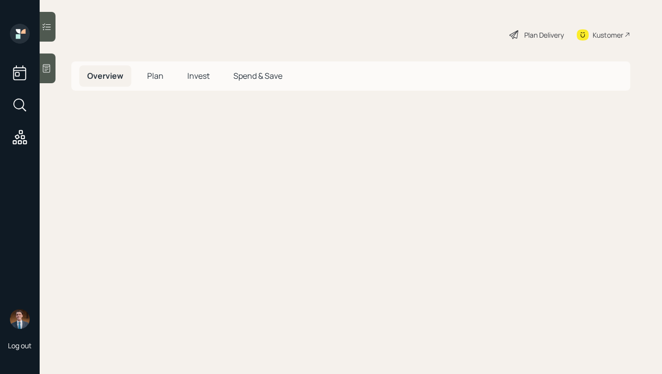 Image resolution: width=662 pixels, height=374 pixels. What do you see at coordinates (198, 76) in the screenshot?
I see `span: Invest` at bounding box center [198, 76].